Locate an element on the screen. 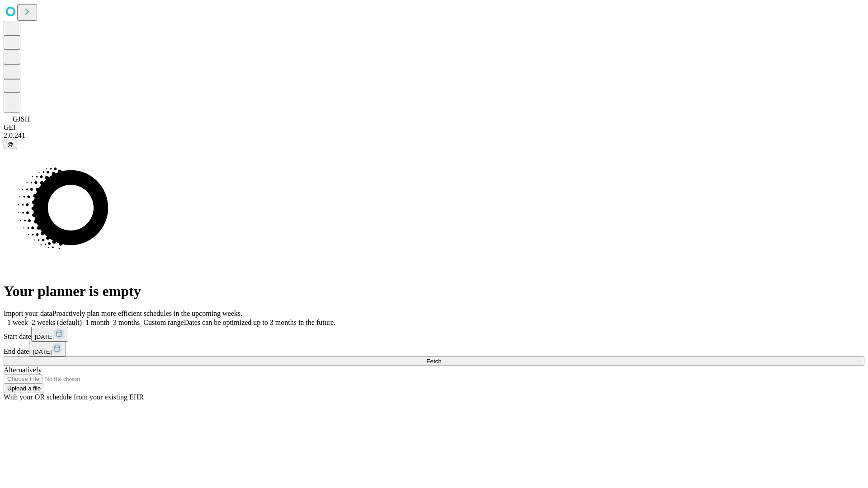 Image resolution: width=868 pixels, height=488 pixels. span: Fetch is located at coordinates (434, 361).